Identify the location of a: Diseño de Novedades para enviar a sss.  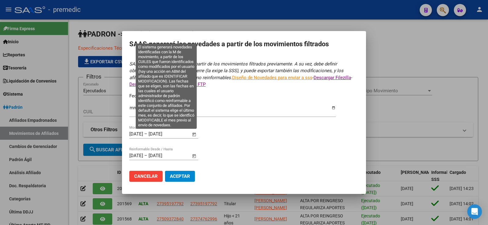
(272, 78).